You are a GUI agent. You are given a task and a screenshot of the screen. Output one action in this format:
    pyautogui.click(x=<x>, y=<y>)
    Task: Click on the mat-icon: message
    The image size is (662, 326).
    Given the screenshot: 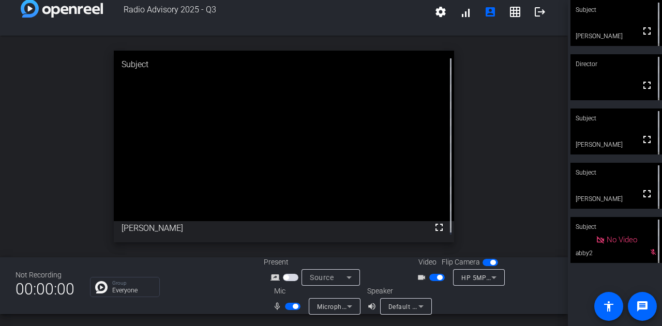 What is the action you would take?
    pyautogui.click(x=642, y=307)
    